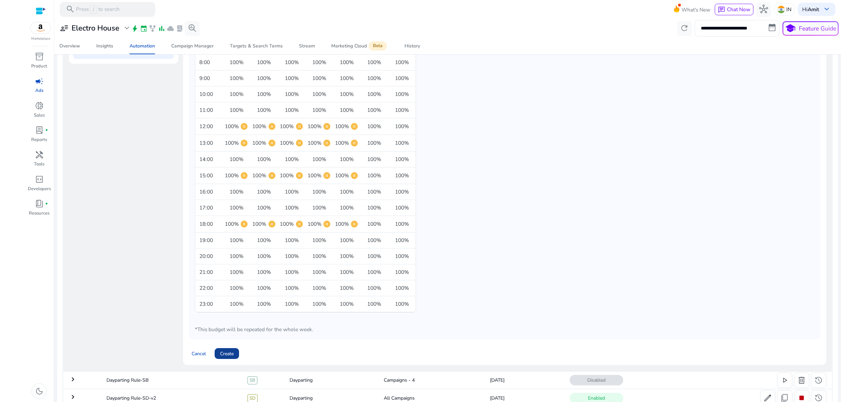  Describe the element at coordinates (412, 46) in the screenshot. I see `div: History` at that location.